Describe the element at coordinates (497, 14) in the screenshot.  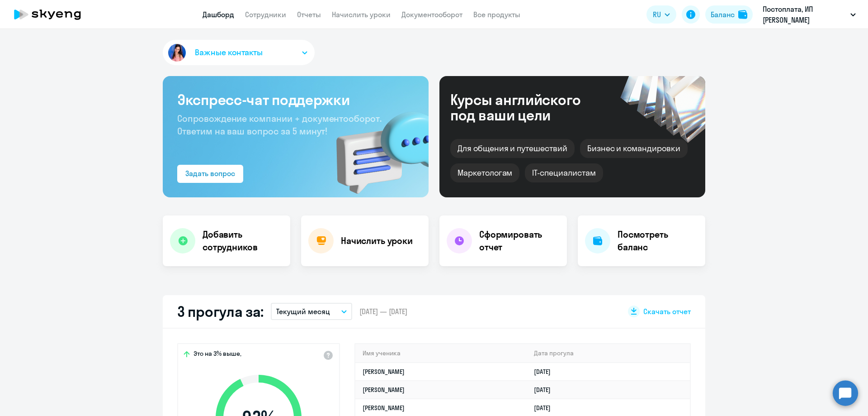
I see `a: Все продукты` at that location.